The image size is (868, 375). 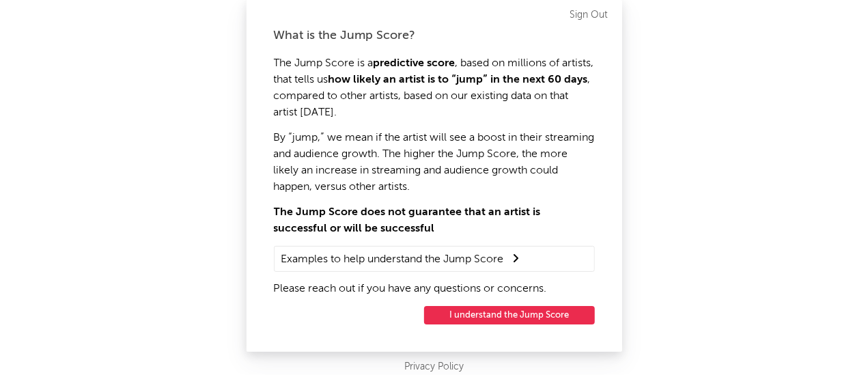 What do you see at coordinates (510, 315) in the screenshot?
I see `button: I understand the Jump Score` at bounding box center [510, 315].